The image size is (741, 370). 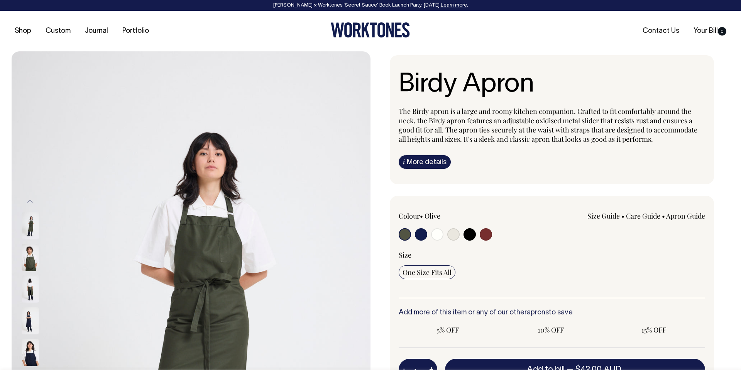 What do you see at coordinates (722, 31) in the screenshot?
I see `span: 0` at bounding box center [722, 31].